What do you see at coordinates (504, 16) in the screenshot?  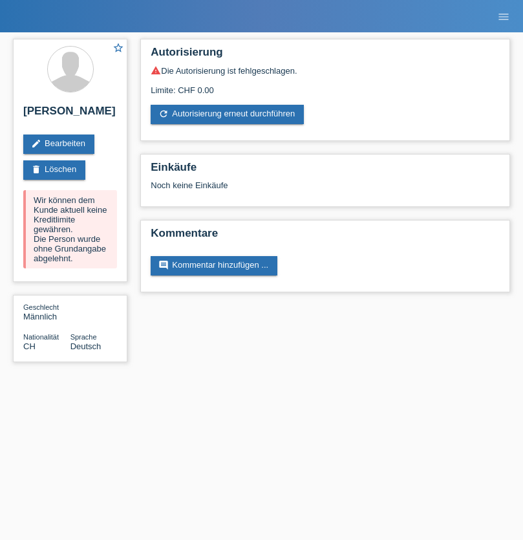 I see `a: menu` at bounding box center [504, 16].